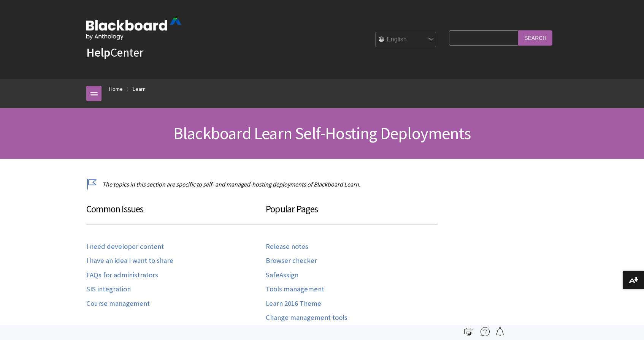 The height and width of the screenshot is (340, 644). I want to click on a: SafeAssign, so click(282, 275).